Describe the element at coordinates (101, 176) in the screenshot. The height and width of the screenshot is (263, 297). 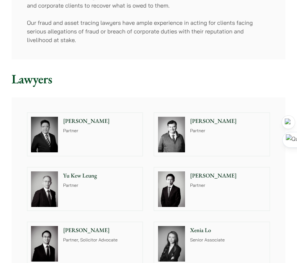
I see `p: Yu Kew Leung` at that location.